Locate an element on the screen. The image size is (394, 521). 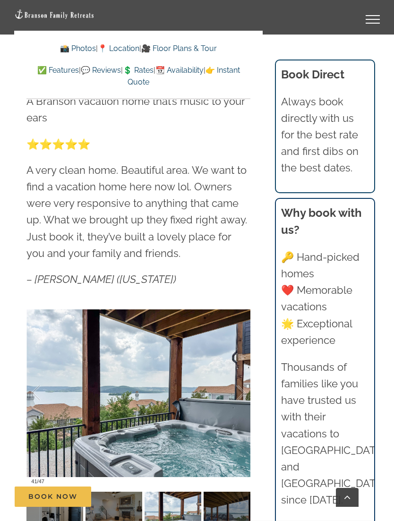
b: Book Direct is located at coordinates (313, 74).